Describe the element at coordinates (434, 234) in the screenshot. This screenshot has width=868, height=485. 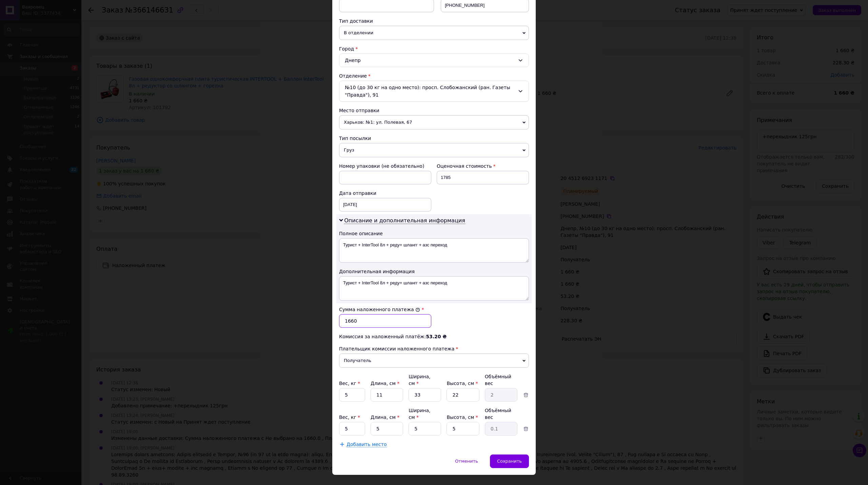
I see `div: Полное описание` at that location.